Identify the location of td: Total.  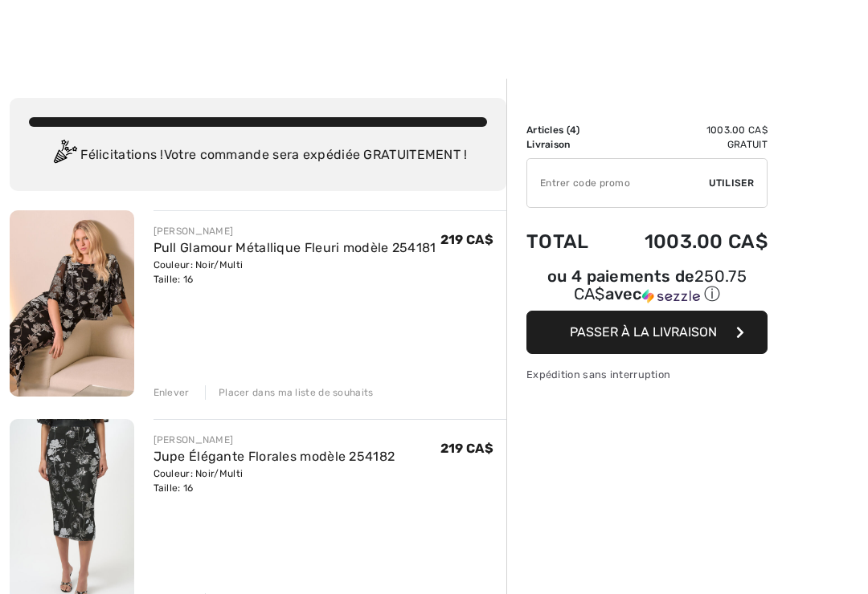
(567, 242).